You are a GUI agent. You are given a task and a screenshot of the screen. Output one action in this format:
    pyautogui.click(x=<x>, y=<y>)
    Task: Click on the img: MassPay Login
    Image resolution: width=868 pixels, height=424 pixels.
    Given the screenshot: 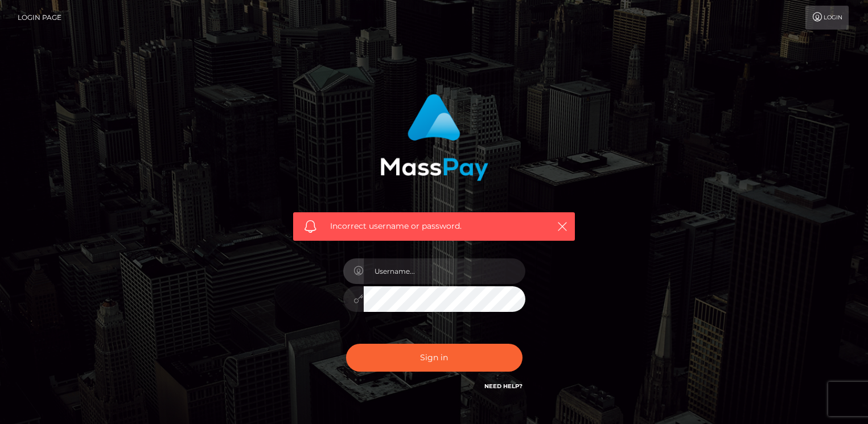 What is the action you would take?
    pyautogui.click(x=434, y=137)
    